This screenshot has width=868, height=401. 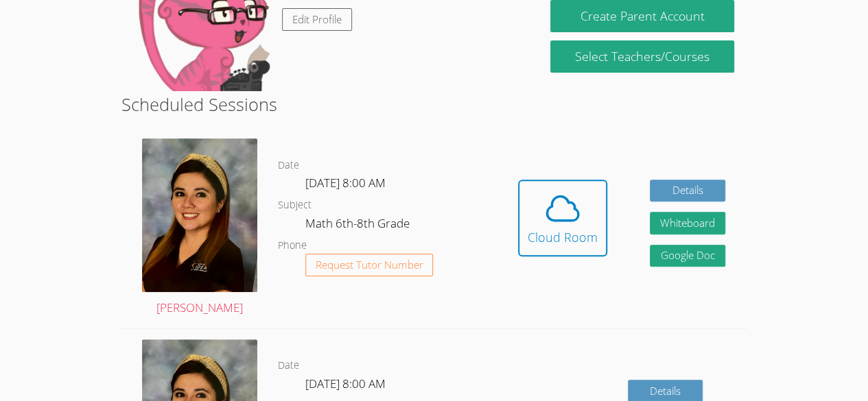 What do you see at coordinates (687, 222) in the screenshot?
I see `button: Whiteboard` at bounding box center [687, 222].